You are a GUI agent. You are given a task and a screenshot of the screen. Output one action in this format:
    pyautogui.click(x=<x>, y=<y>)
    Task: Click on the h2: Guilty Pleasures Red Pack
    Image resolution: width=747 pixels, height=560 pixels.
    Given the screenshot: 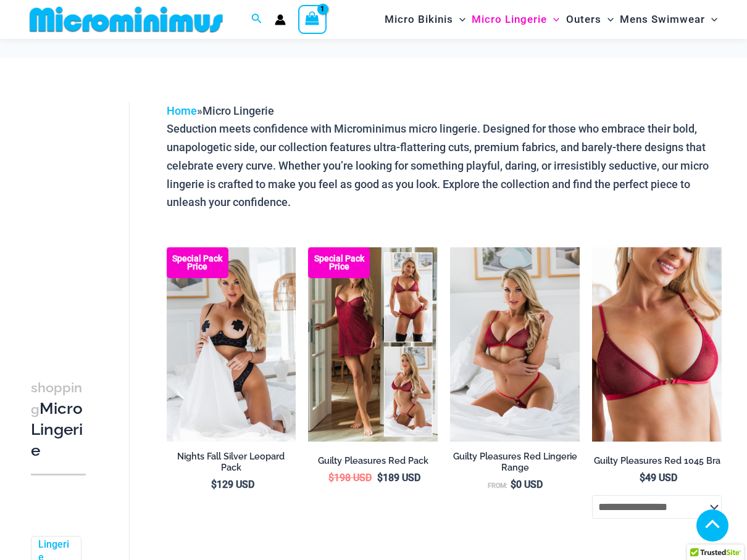 What is the action you would take?
    pyautogui.click(x=373, y=461)
    